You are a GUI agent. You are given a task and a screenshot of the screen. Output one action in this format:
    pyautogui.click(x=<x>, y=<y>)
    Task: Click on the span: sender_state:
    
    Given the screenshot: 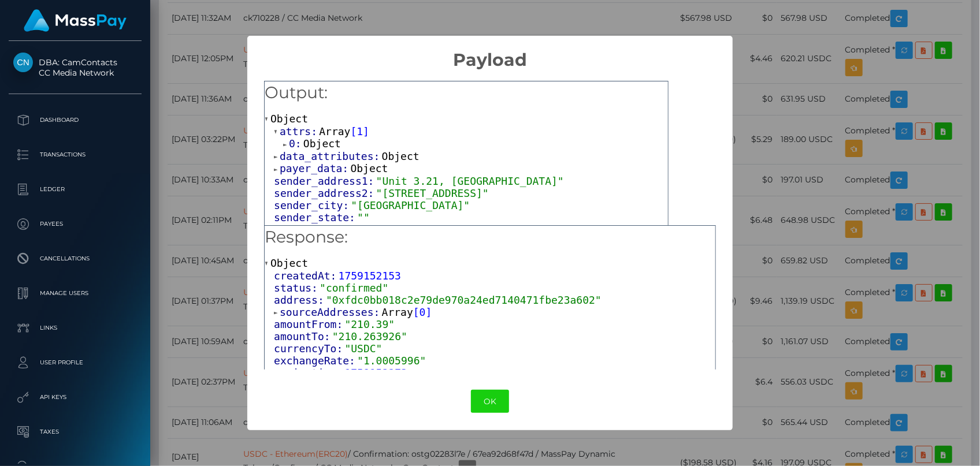 What is the action you would take?
    pyautogui.click(x=316, y=217)
    